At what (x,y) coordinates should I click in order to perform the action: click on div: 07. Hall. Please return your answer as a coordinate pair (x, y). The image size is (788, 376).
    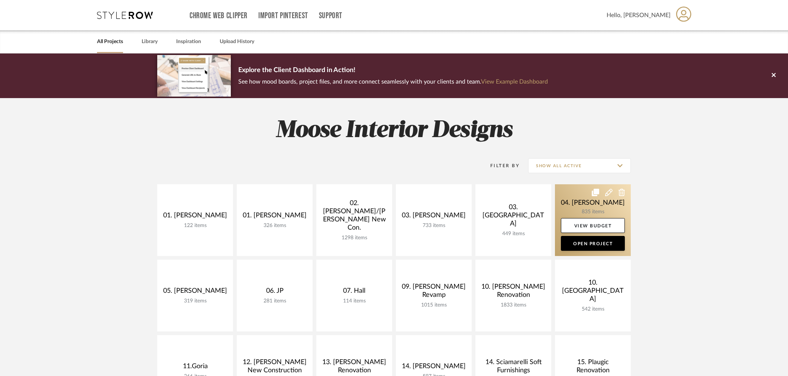
    Looking at the image, I should click on (354, 292).